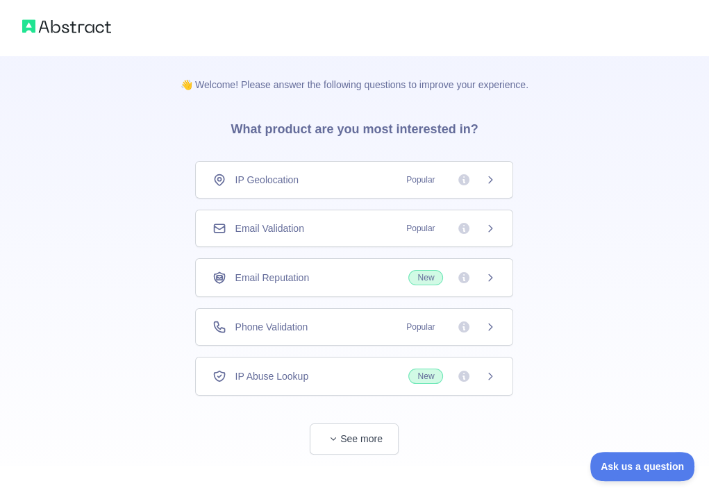  What do you see at coordinates (354, 74) in the screenshot?
I see `p: 👋 Welcome! Please answer the following questions to improve your experience.` at bounding box center [354, 74].